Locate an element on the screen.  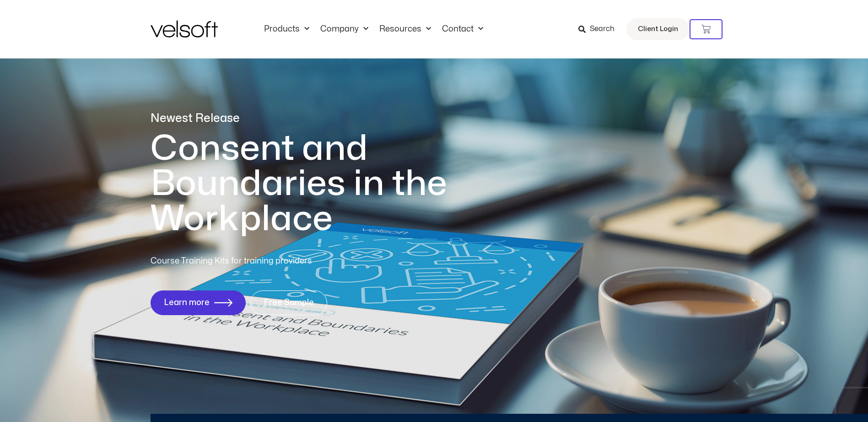
a: Client Login is located at coordinates (658, 29).